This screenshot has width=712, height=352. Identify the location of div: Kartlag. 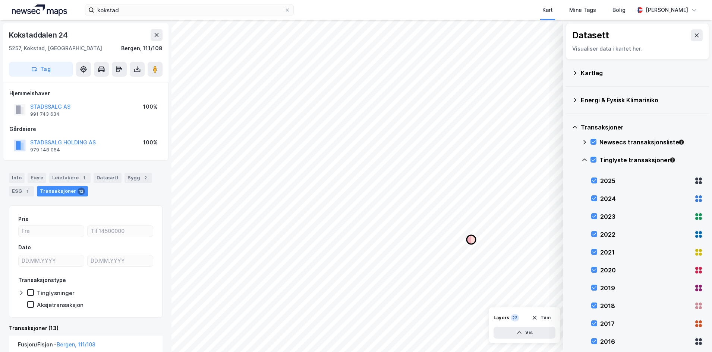
(641, 73).